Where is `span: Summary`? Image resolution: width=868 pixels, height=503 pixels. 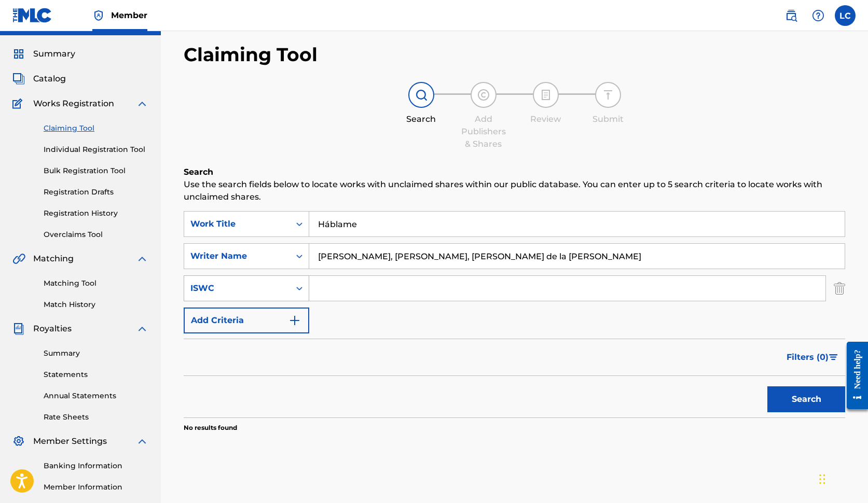
span: Summary is located at coordinates (54, 54).